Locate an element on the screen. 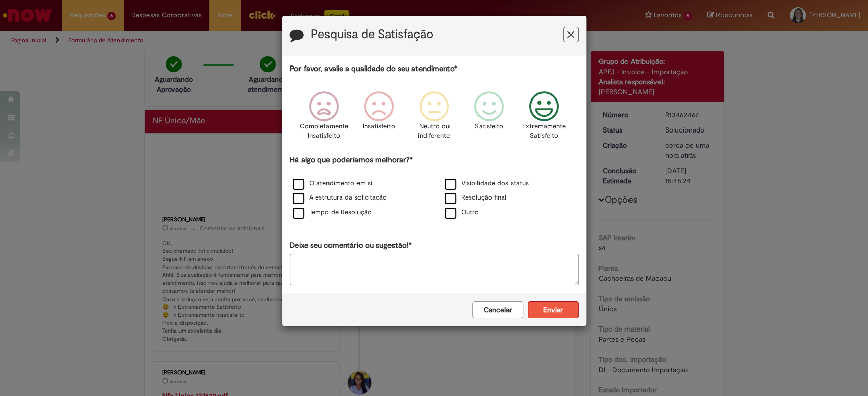 This screenshot has height=396, width=868. div: Extremamente Satisfeito is located at coordinates (544, 118).